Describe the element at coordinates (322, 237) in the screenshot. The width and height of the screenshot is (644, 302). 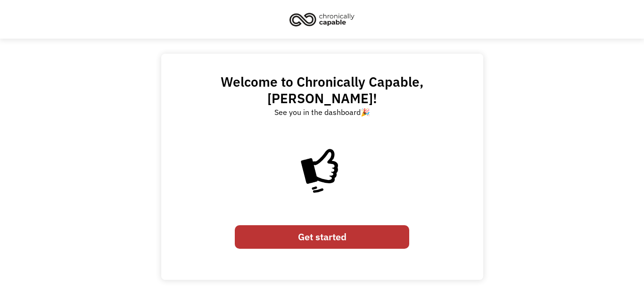
I see `form: Email Form` at that location.